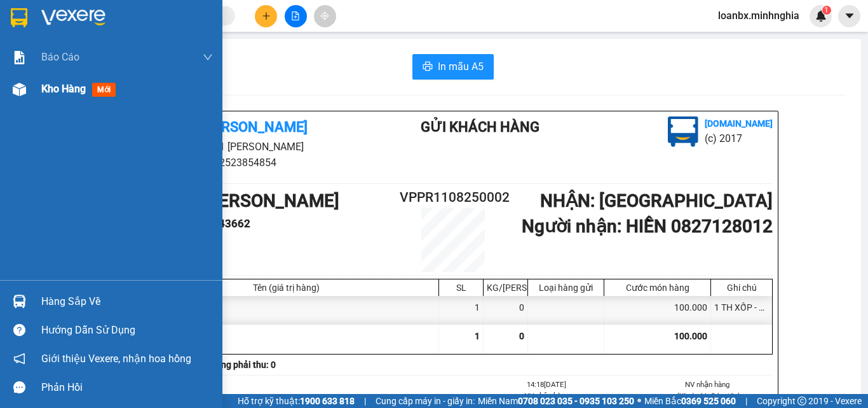 This screenshot has height=408, width=868. What do you see at coordinates (566, 287) in the screenshot?
I see `div: Loại hàng gửi` at bounding box center [566, 287].